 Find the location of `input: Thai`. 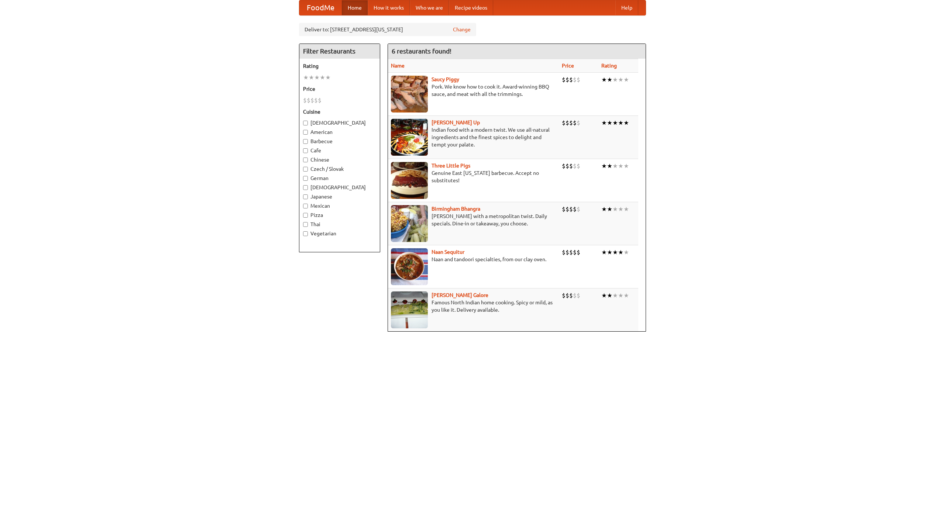

input: Thai is located at coordinates (305, 224).